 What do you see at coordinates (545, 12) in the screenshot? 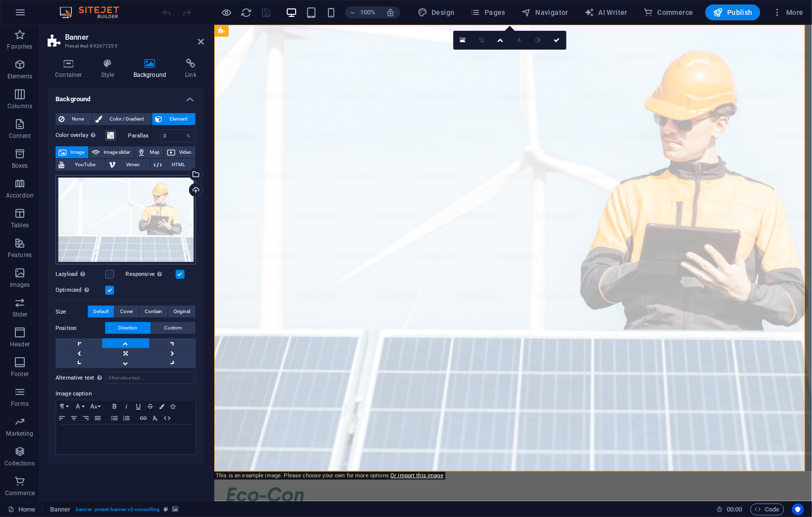
I see `button: Navigator` at bounding box center [545, 12].